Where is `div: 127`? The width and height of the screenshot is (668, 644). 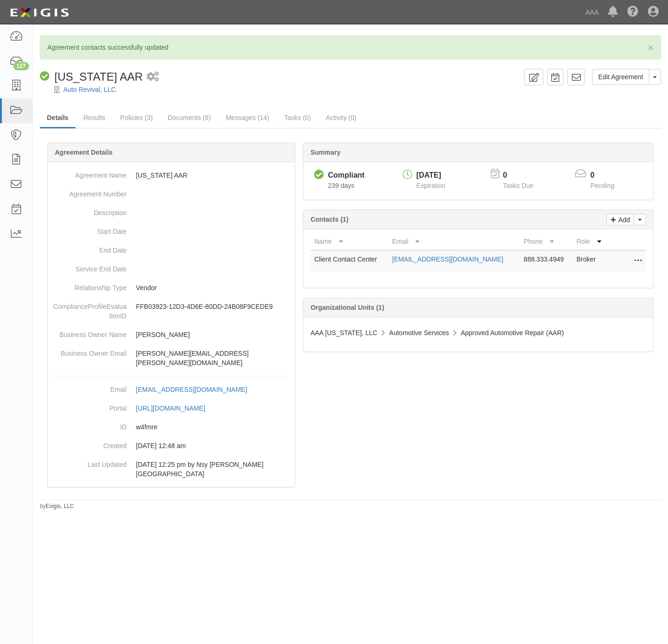
div: 127 is located at coordinates (21, 66).